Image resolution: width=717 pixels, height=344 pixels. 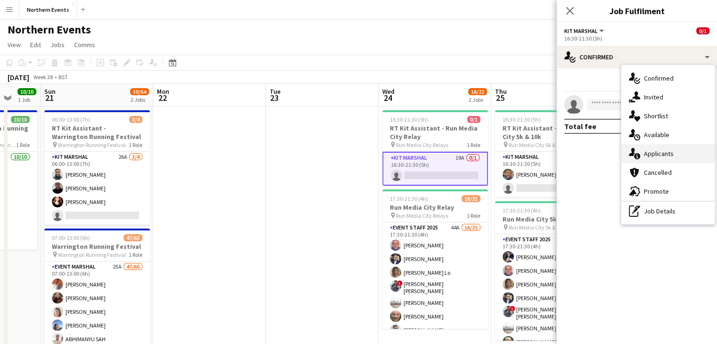 What do you see at coordinates (58, 45) in the screenshot?
I see `span: Jobs` at bounding box center [58, 45].